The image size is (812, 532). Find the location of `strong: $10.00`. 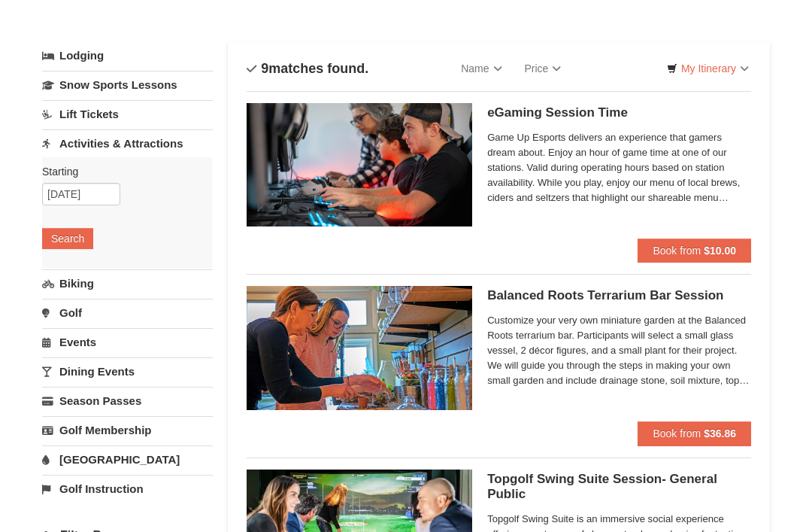

strong: $10.00 is located at coordinates (719, 250).